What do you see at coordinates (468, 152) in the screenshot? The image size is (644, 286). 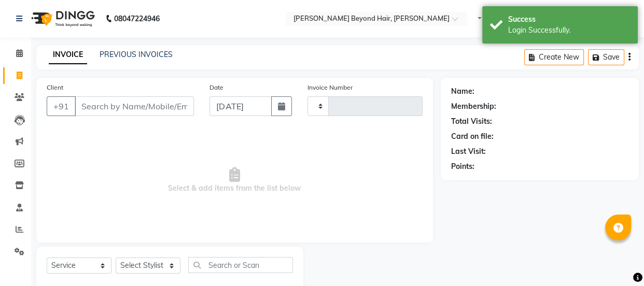 I see `div: Last Visit:` at bounding box center [468, 152].